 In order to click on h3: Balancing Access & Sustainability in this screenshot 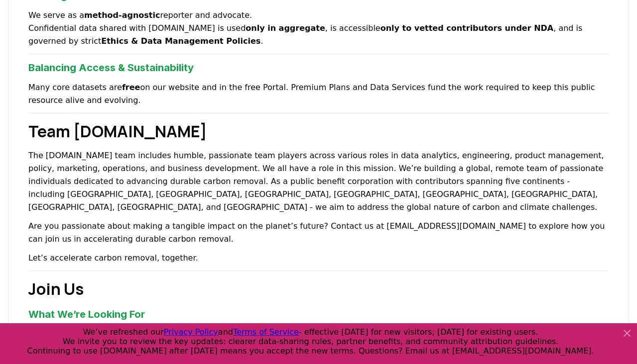, I will do `click(318, 68)`.